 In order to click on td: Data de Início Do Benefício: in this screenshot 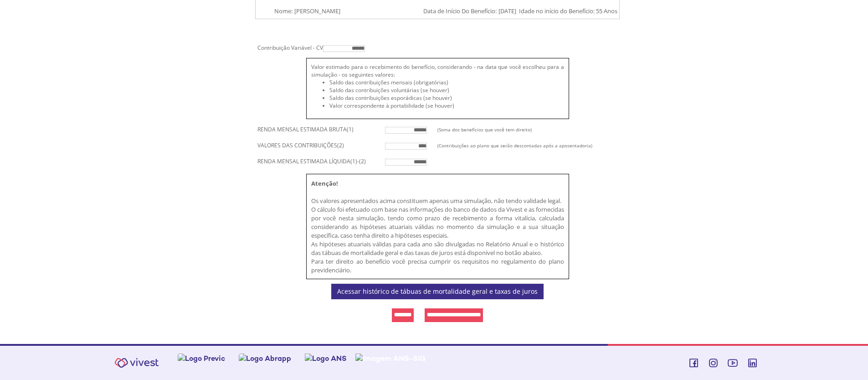, I will do `click(460, 11)`.